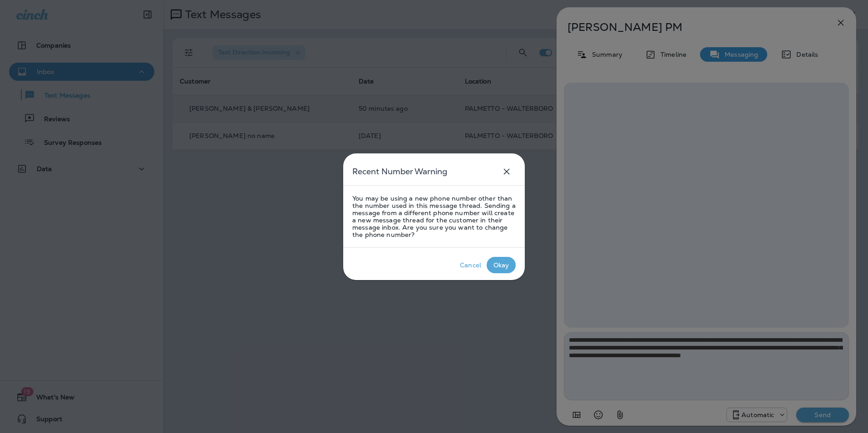 This screenshot has height=433, width=868. I want to click on div: Okay, so click(501, 265).